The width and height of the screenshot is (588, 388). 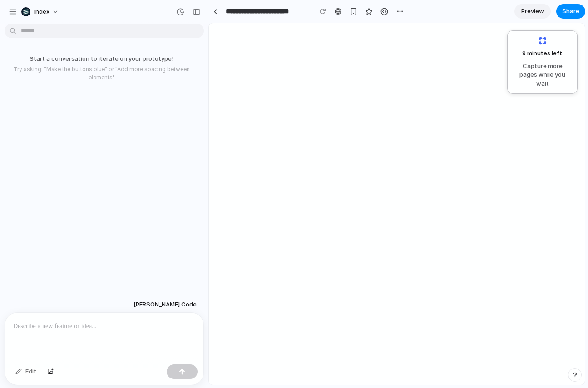 What do you see at coordinates (41, 12) in the screenshot?
I see `span: Index` at bounding box center [41, 12].